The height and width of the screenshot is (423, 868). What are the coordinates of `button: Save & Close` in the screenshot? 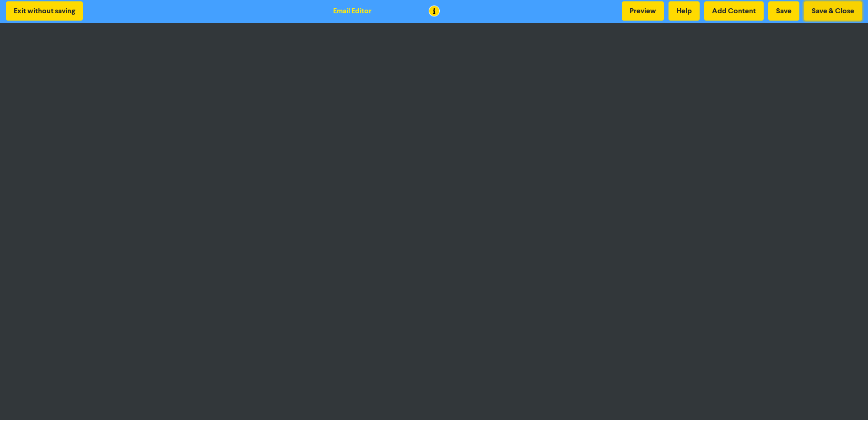 It's located at (832, 11).